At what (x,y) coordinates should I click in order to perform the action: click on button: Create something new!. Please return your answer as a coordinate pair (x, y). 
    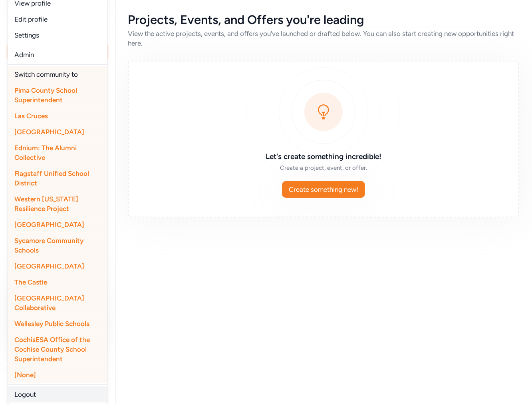
    Looking at the image, I should click on (323, 189).